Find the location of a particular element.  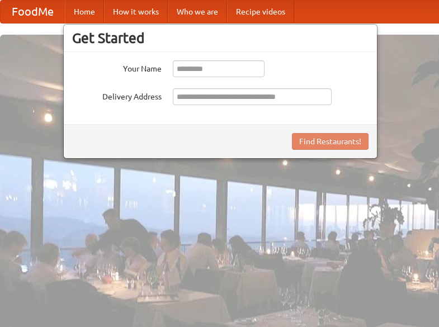

a: Recipe videos is located at coordinates (261, 12).